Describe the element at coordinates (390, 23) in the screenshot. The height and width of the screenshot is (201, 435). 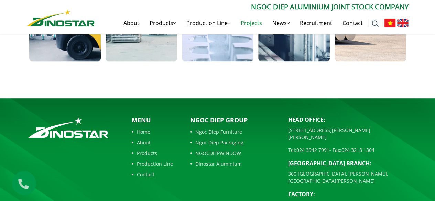
I see `img: Tiếng Việt` at that location.